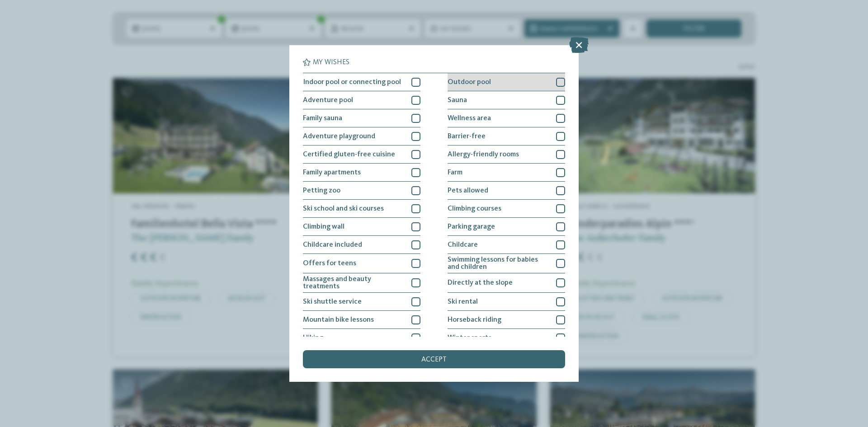 The height and width of the screenshot is (427, 868). I want to click on span: Pets allowed, so click(467, 191).